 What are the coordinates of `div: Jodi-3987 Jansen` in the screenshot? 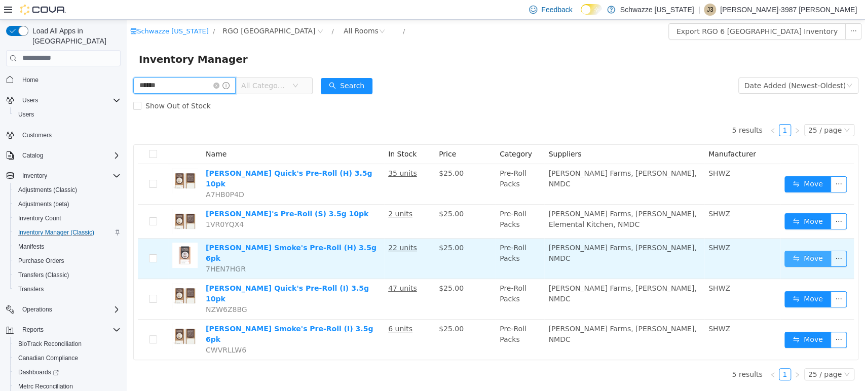 It's located at (710, 10).